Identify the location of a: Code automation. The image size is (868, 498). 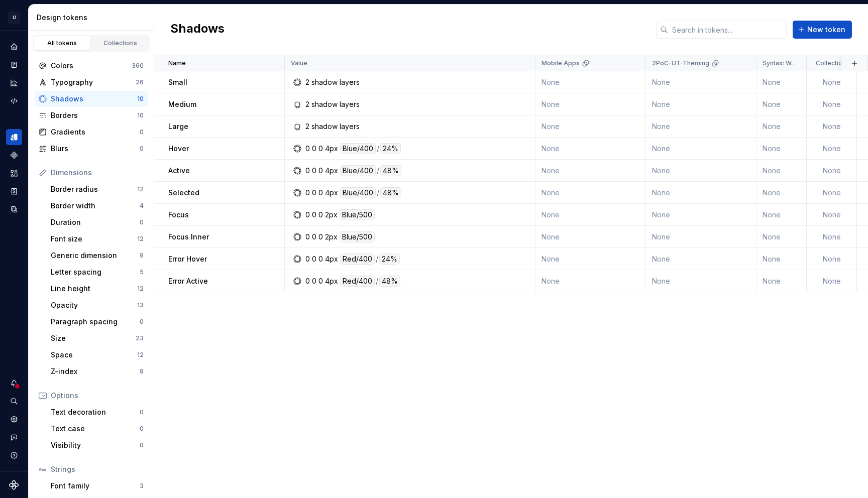
(14, 101).